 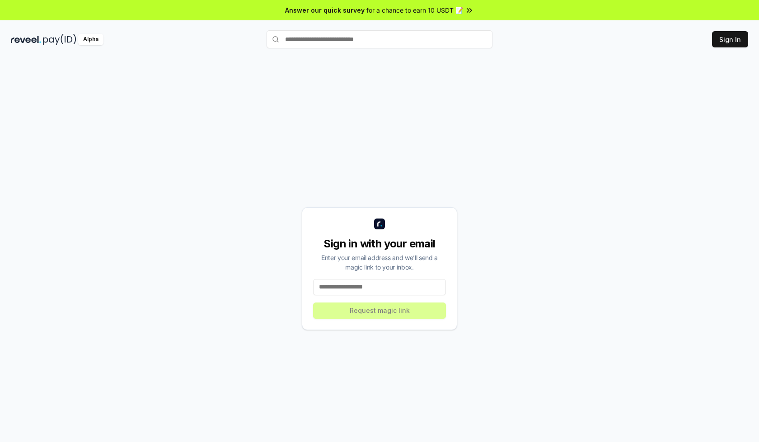 I want to click on img: pay_id, so click(x=60, y=39).